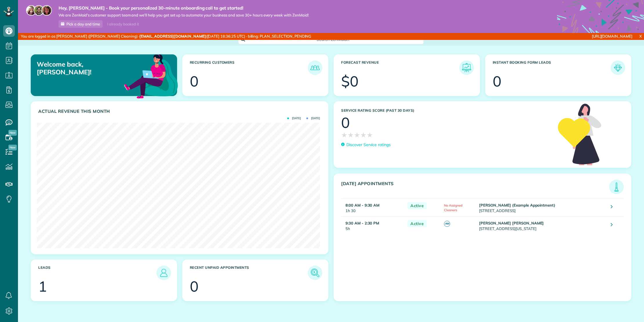 The image size is (644, 322). I want to click on span: We are ZenMaid’s customer support team and we’ll help you get set up to automate your business an..., so click(183, 15).